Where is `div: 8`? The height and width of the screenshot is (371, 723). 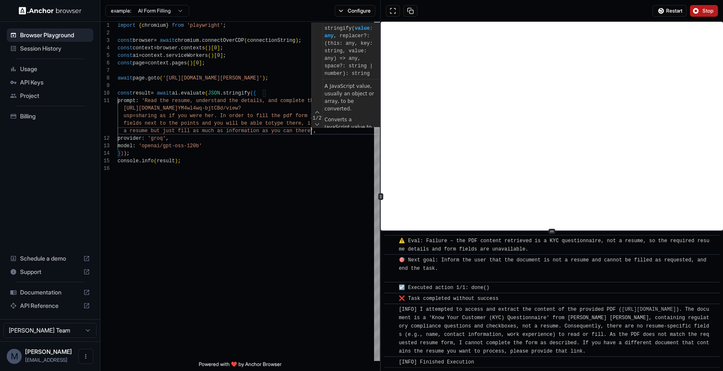
div: 8 is located at coordinates (105, 78).